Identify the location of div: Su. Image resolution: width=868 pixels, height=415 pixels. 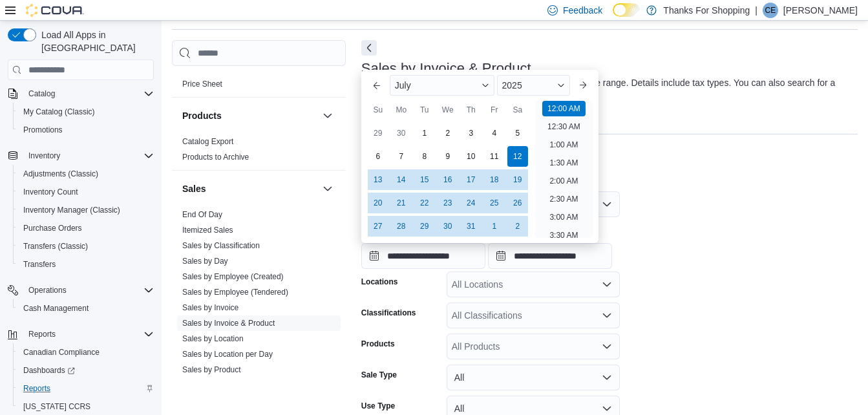
(378, 110).